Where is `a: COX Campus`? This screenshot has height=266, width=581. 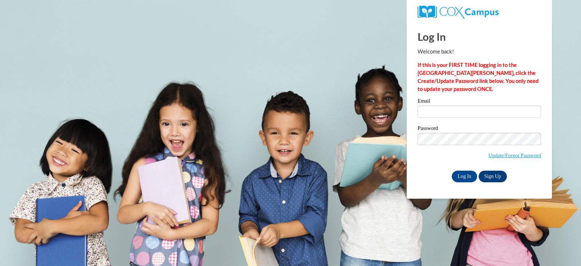 a: COX Campus is located at coordinates (458, 11).